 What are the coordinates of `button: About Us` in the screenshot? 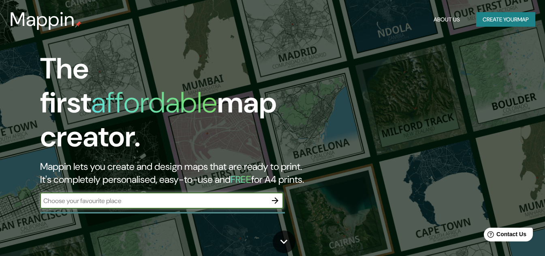 It's located at (446, 19).